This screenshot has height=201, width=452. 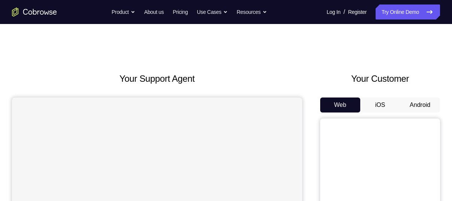 I want to click on button: iOS, so click(x=381, y=105).